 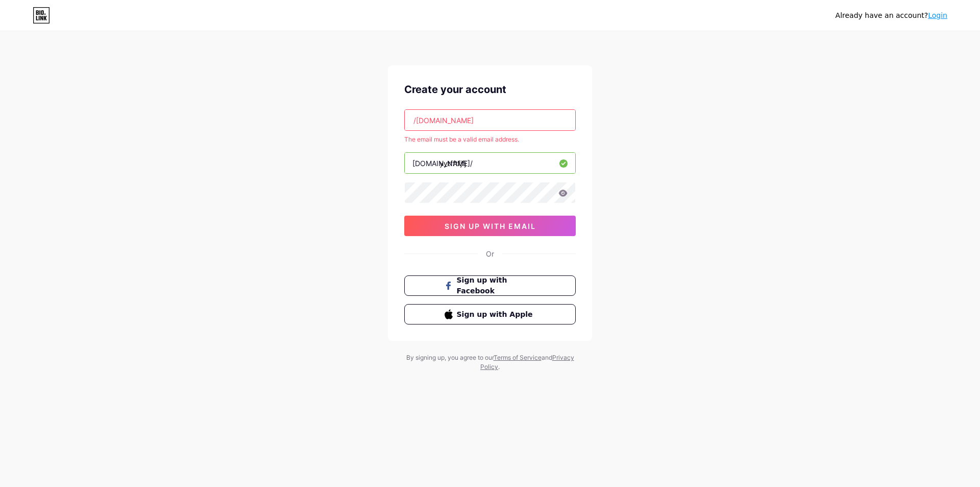 I want to click on div: Already have an account?, so click(x=891, y=15).